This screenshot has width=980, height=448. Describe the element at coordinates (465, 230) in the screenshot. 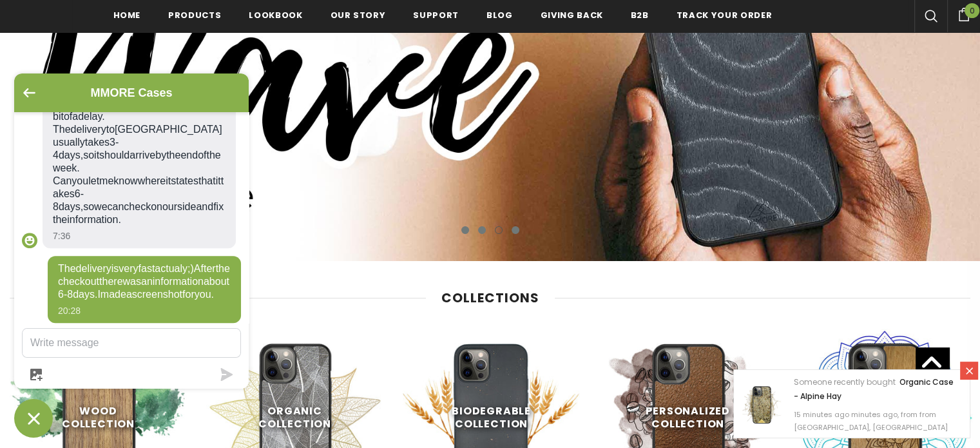

I see `button: 1` at that location.